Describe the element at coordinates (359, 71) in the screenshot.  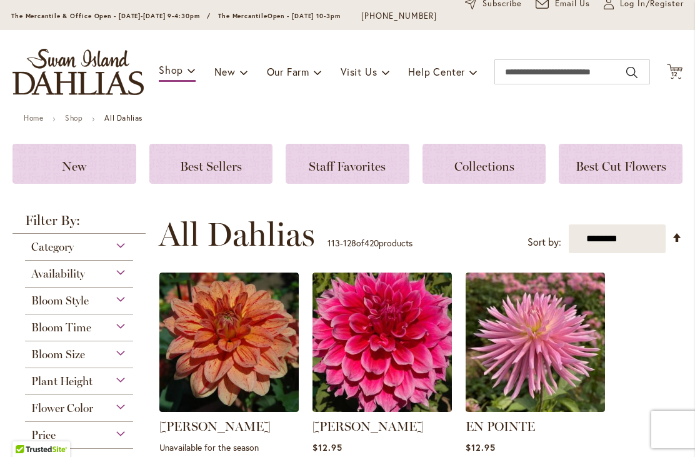
I see `span: Visit Us` at that location.